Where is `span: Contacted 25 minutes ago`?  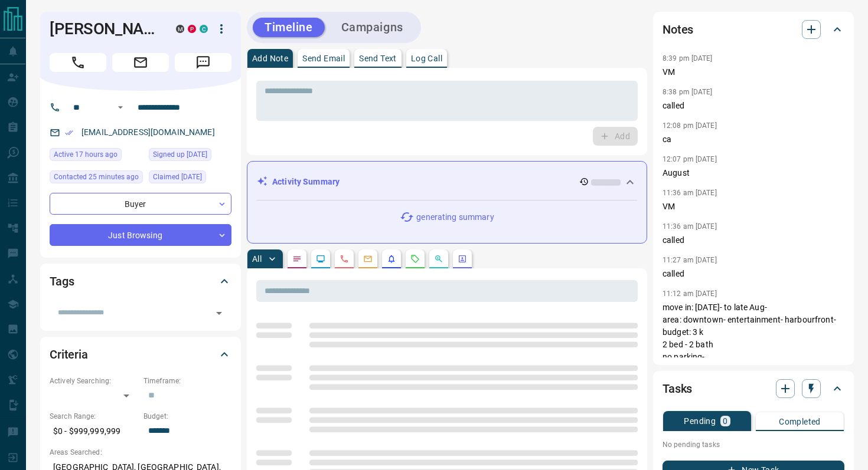 span: Contacted 25 minutes ago is located at coordinates (96, 177).